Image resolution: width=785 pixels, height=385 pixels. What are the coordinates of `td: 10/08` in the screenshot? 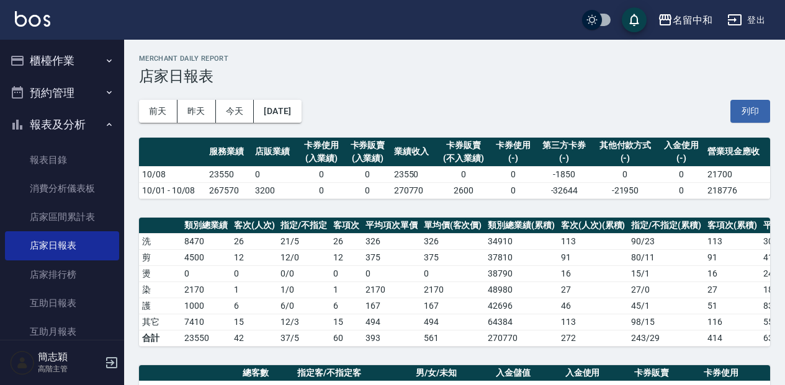 It's located at (172, 174).